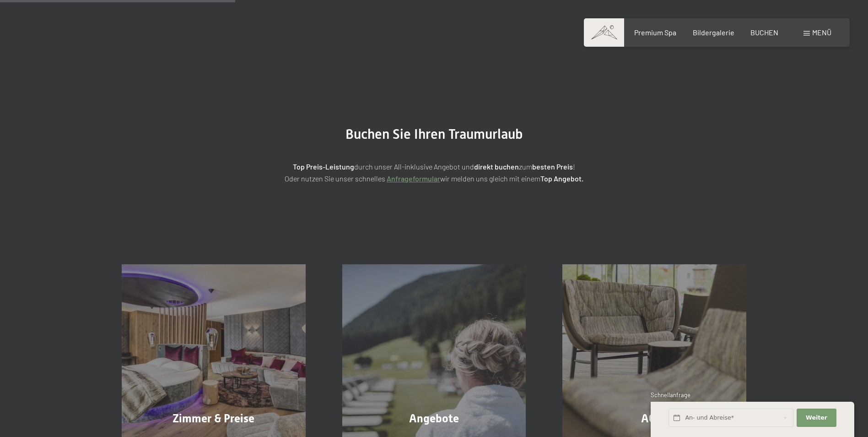  I want to click on span: Zimmer & Preise, so click(213, 418).